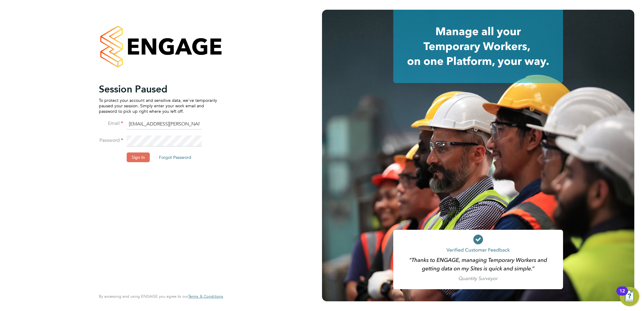 The height and width of the screenshot is (311, 644). What do you see at coordinates (206, 296) in the screenshot?
I see `a: Terms & Conditions` at bounding box center [206, 296].